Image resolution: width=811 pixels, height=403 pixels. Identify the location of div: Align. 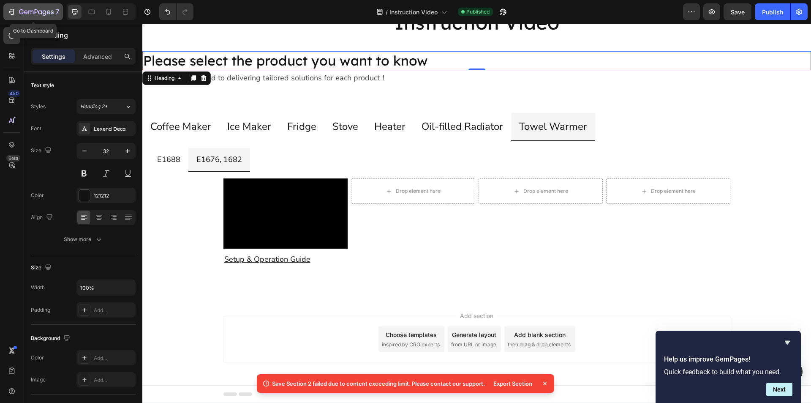
(43, 217).